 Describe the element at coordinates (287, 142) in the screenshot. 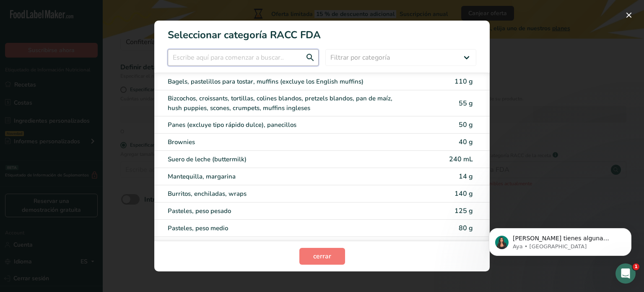

I see `div: Brownies` at that location.